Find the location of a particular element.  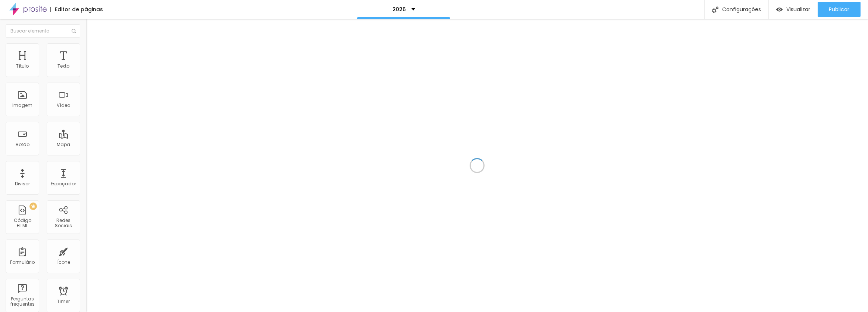

div: Editor de páginas is located at coordinates (76, 9).